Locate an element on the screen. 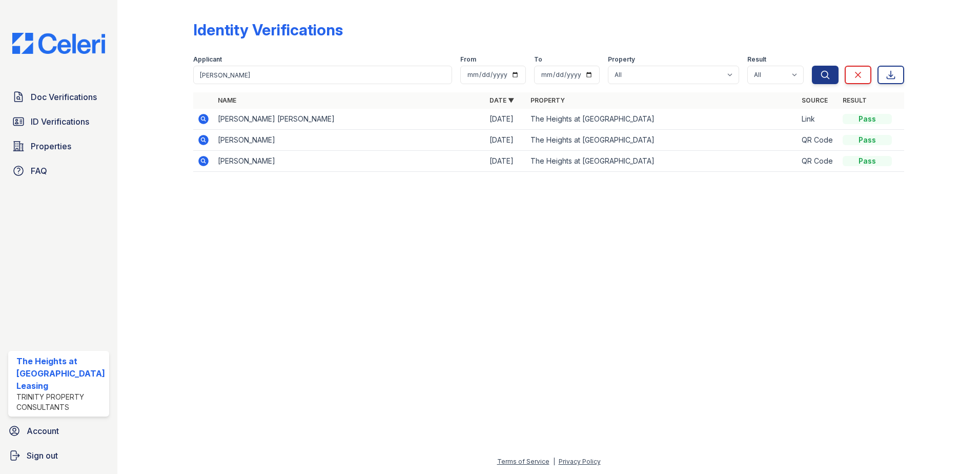 This screenshot has width=980, height=474. a: Property is located at coordinates (548, 100).